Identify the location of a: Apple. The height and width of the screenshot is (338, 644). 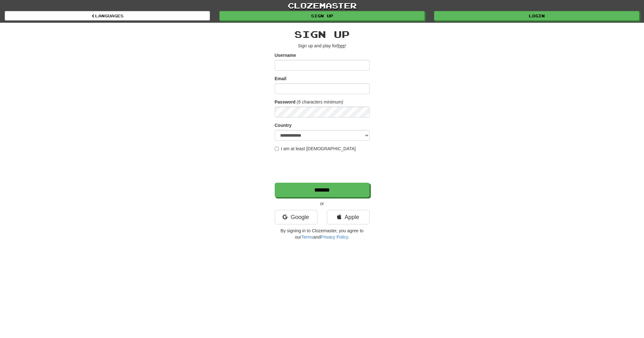
(348, 217).